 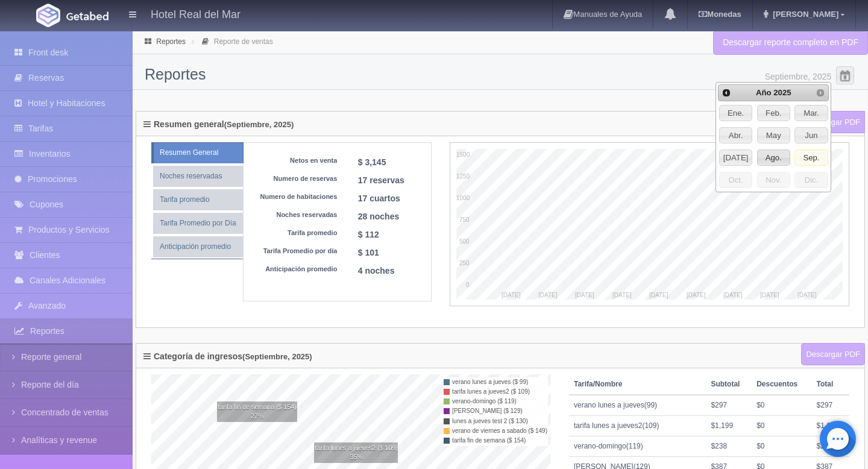 What do you see at coordinates (811, 158) in the screenshot?
I see `a: Sep.` at bounding box center [811, 158].